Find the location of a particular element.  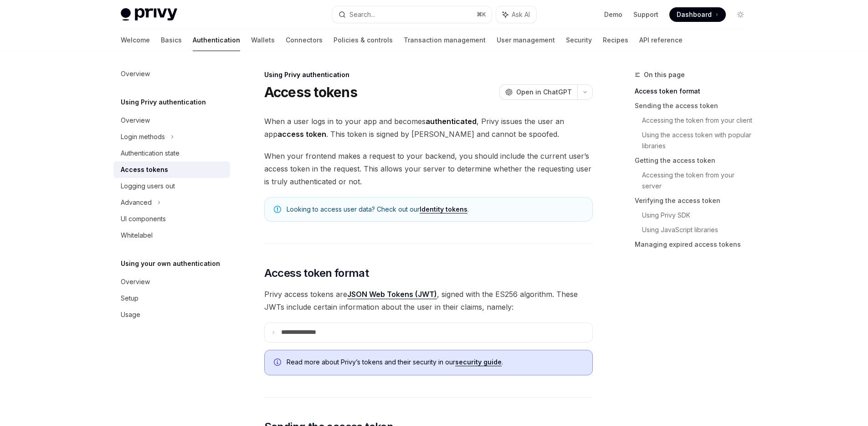

a: User management is located at coordinates (526, 40).